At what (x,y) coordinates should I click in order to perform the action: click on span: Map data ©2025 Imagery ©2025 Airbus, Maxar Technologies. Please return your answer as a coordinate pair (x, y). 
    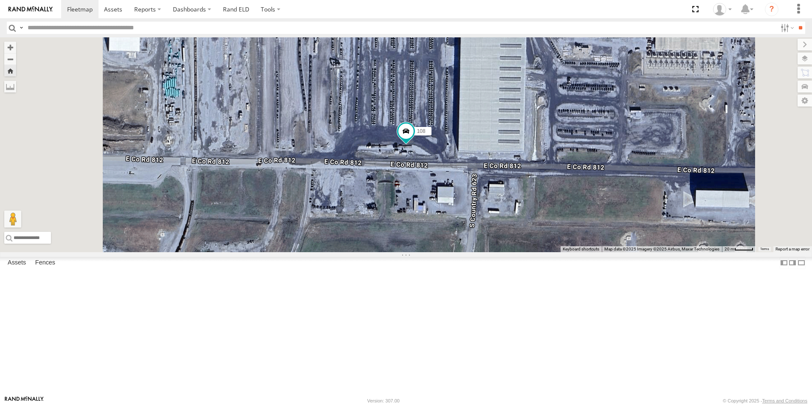
    Looking at the image, I should click on (662, 249).